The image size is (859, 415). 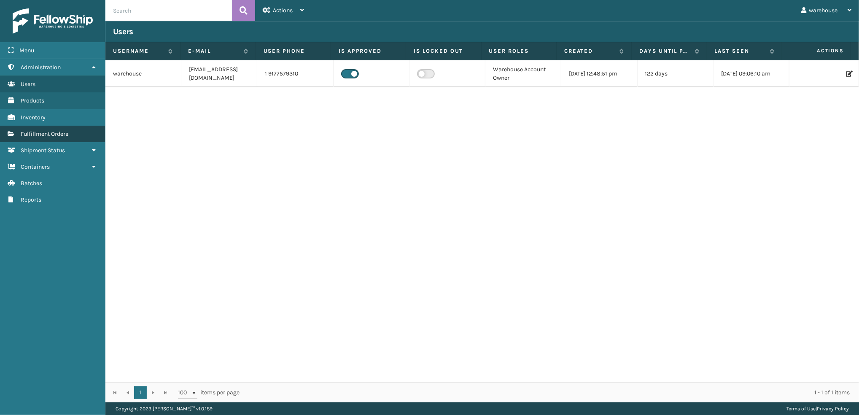 What do you see at coordinates (40, 67) in the screenshot?
I see `span: Administration` at bounding box center [40, 67].